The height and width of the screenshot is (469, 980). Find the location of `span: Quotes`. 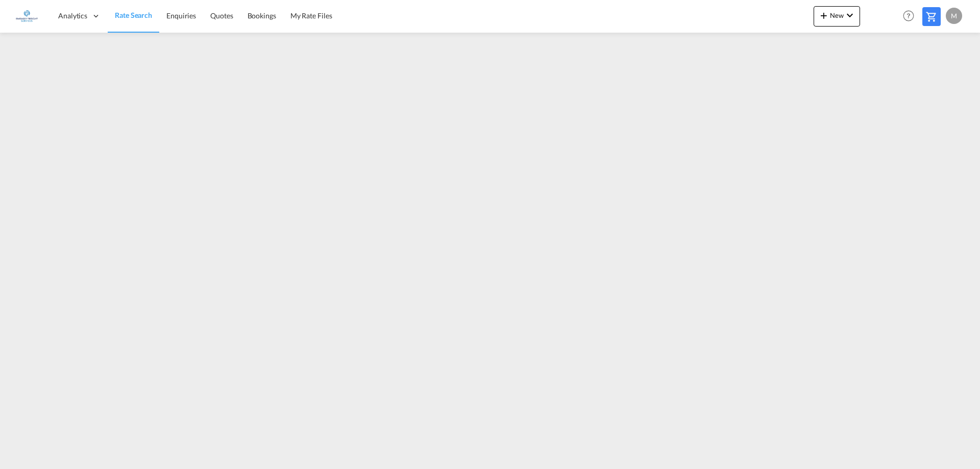

span: Quotes is located at coordinates (221, 16).